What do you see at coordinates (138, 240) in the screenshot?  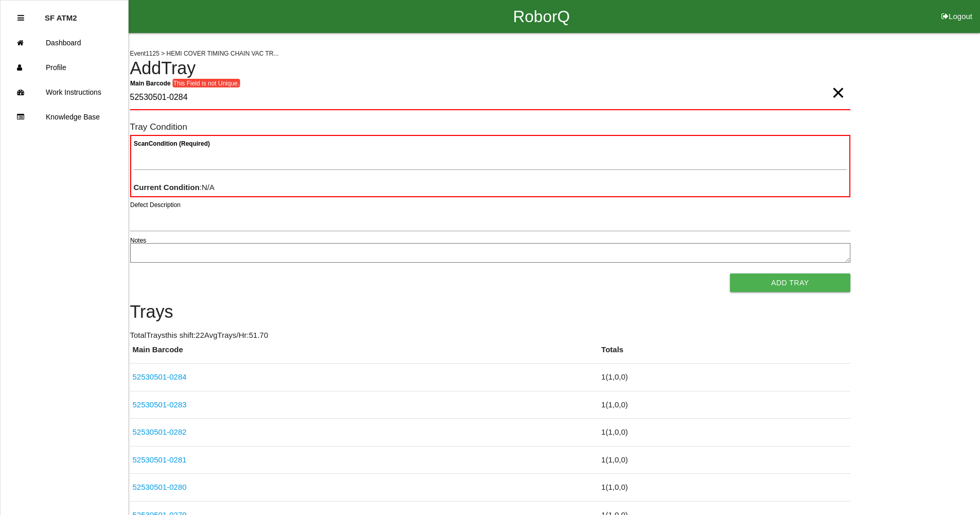 I see `label: Notes` at bounding box center [138, 240].